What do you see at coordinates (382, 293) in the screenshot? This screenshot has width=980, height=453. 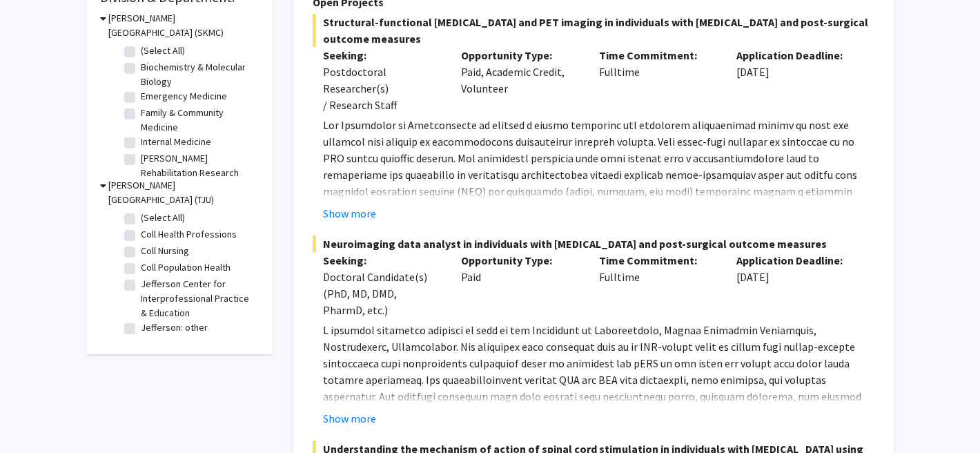 I see `div: Doctoral Candidate(s) (PhD, MD, DMD, PharmD, etc.)` at bounding box center [382, 293].